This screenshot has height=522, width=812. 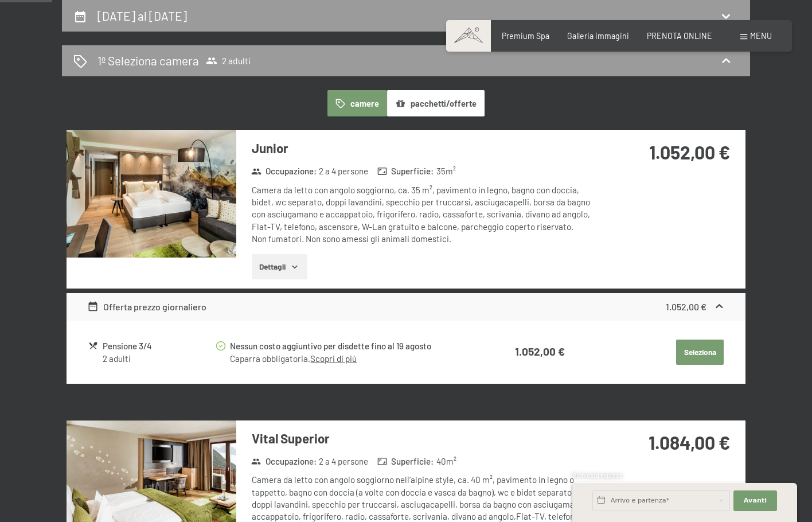 What do you see at coordinates (422, 438) in the screenshot?
I see `h3: Vital Superior` at bounding box center [422, 438].